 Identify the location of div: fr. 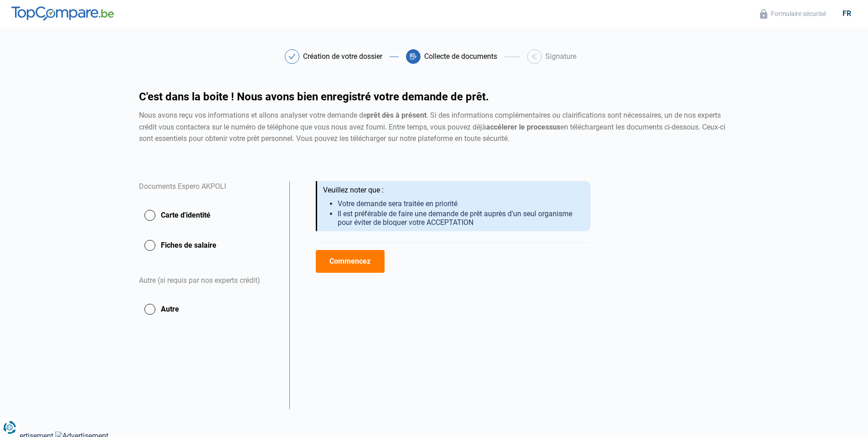
(847, 13).